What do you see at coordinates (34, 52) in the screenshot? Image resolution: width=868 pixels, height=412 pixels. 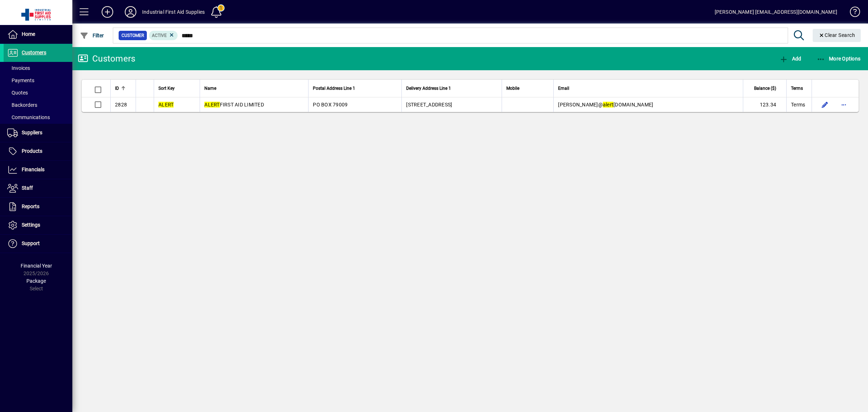 I see `span: Customers` at bounding box center [34, 52].